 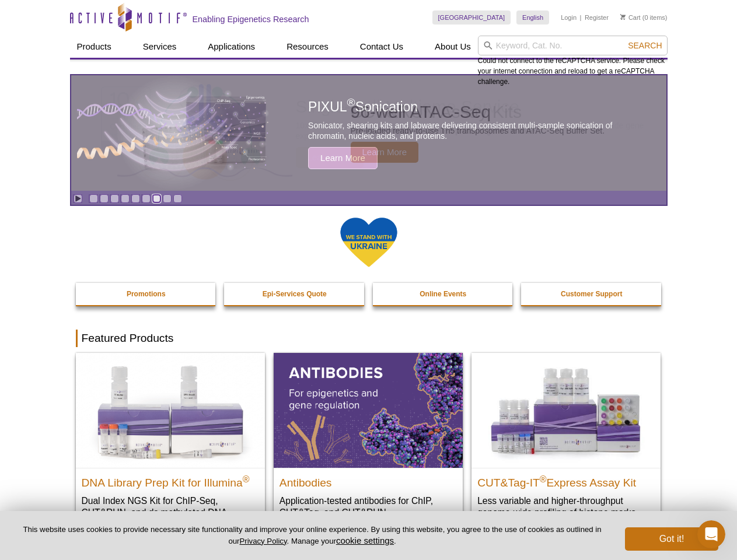 What do you see at coordinates (94, 47) in the screenshot?
I see `a: Products` at bounding box center [94, 47].